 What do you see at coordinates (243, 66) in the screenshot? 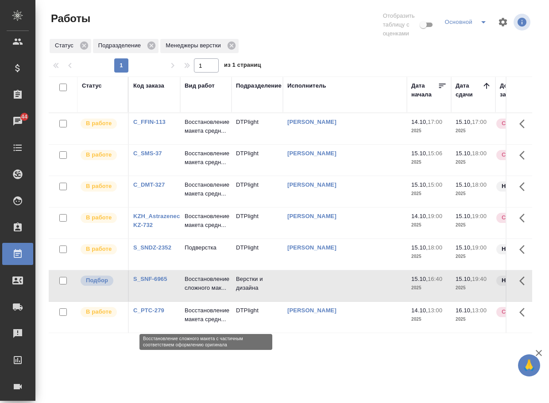
I see `span: из 1 страниц` at bounding box center [243, 66].